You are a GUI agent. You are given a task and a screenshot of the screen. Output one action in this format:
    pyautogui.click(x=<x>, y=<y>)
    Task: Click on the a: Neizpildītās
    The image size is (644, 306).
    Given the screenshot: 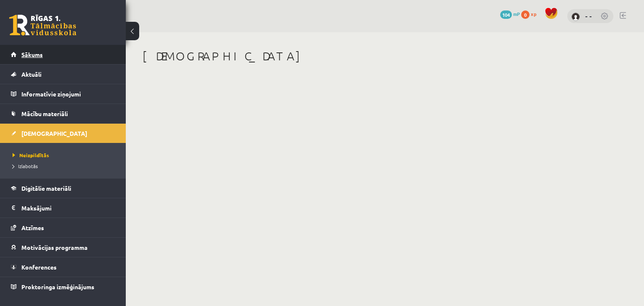 What is the action you would take?
    pyautogui.click(x=65, y=155)
    